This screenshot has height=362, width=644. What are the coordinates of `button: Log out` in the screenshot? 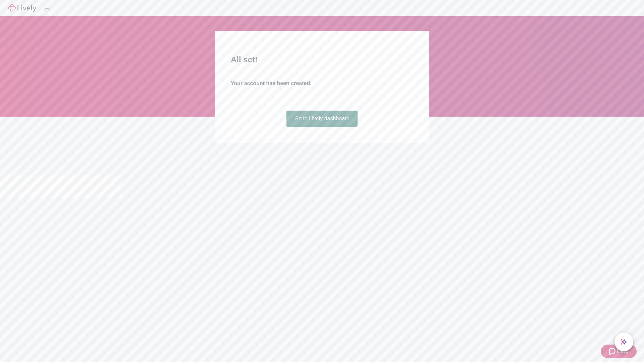 It's located at (47, 9).